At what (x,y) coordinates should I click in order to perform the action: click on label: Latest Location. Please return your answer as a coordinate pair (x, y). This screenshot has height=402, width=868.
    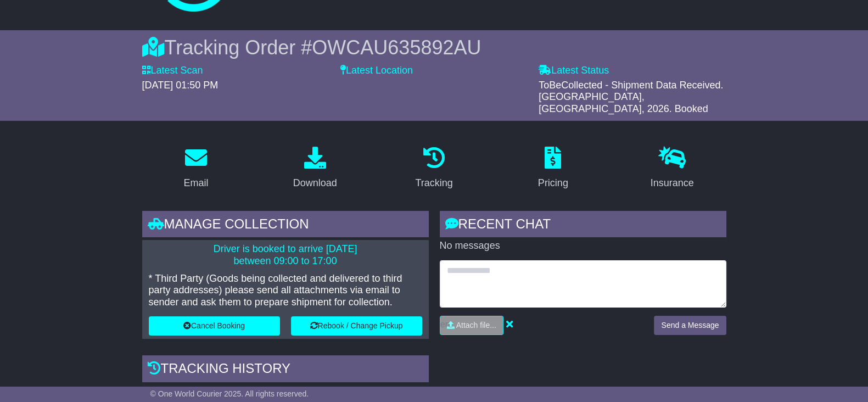
    Looking at the image, I should click on (377, 71).